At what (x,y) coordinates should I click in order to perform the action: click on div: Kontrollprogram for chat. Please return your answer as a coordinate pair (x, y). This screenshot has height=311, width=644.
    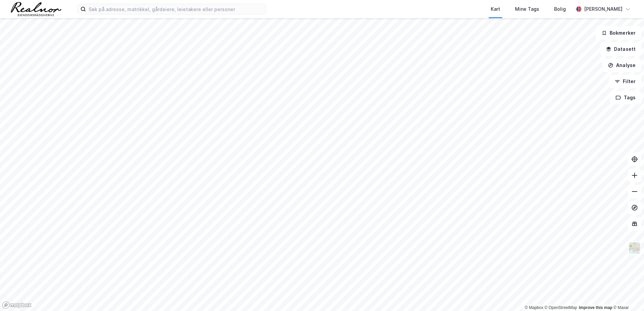
    Looking at the image, I should click on (627, 295).